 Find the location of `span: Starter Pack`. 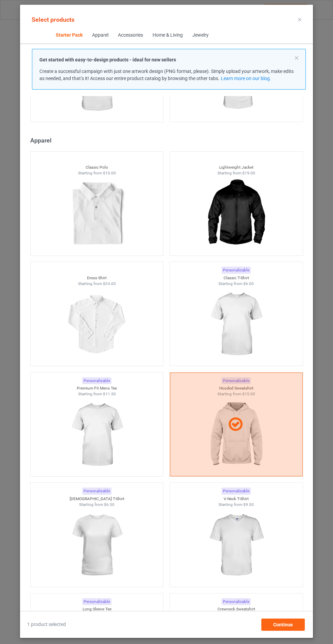

span: Starter Pack is located at coordinates (69, 35).